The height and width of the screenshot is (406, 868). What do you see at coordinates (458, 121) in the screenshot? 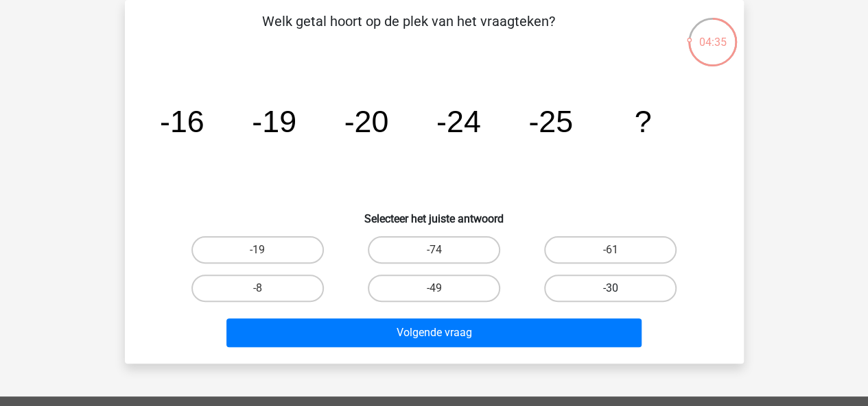
I see `tspan: -24` at bounding box center [458, 121].